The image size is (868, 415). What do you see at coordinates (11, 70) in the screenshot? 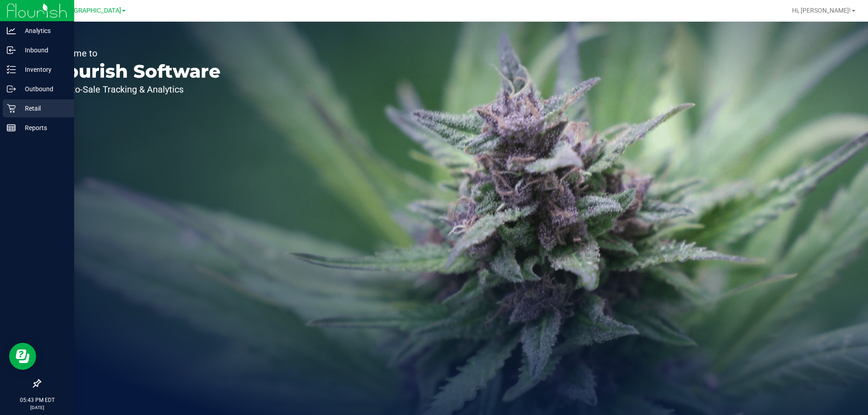
I see `inline-svg: Inventory` at bounding box center [11, 70].